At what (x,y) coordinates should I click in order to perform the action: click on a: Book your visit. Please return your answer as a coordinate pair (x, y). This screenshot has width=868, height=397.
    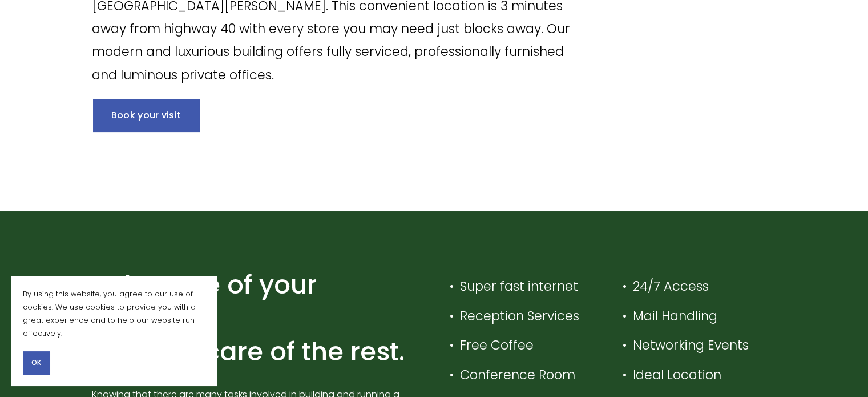
    Looking at the image, I should click on (146, 115).